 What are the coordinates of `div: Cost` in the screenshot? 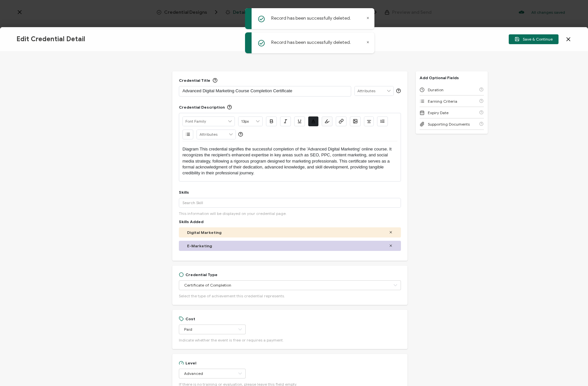 It's located at (187, 319).